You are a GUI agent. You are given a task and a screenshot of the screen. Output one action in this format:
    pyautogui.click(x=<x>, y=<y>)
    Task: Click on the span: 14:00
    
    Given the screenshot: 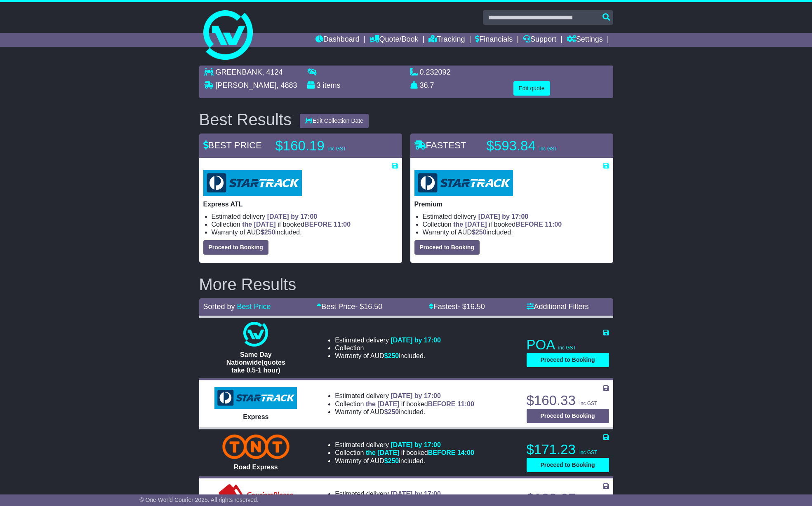 What is the action you would take?
    pyautogui.click(x=466, y=453)
    